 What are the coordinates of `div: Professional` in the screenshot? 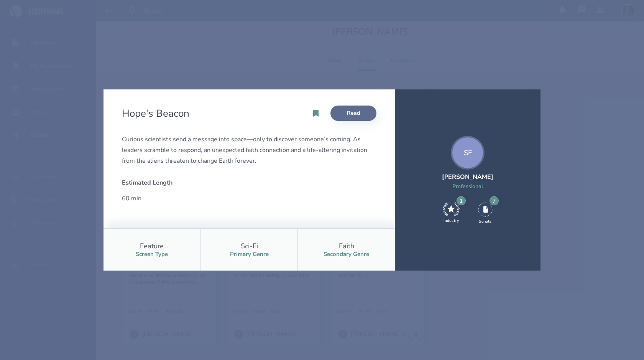 It's located at (467, 186).